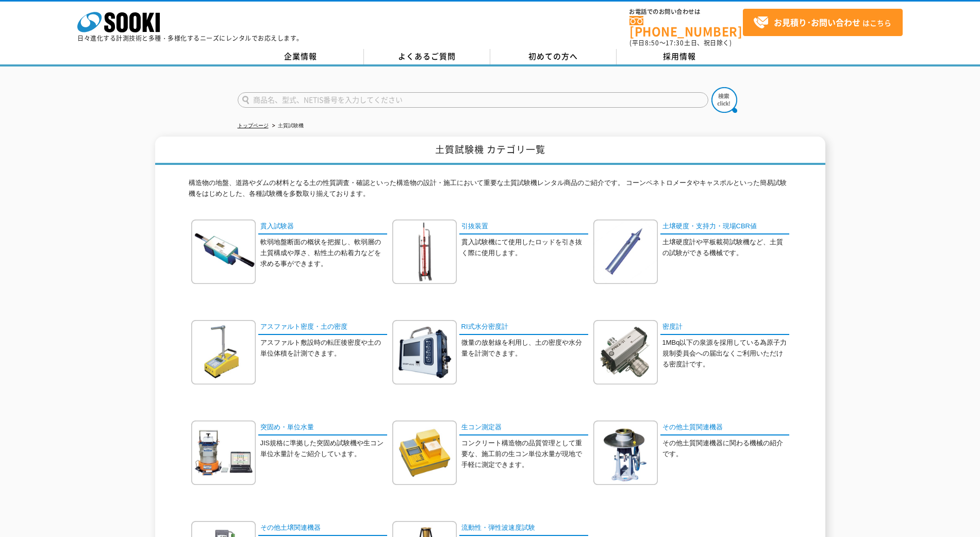 The width and height of the screenshot is (980, 537). Describe the element at coordinates (425, 453) in the screenshot. I see `img: 生コン測定器` at that location.